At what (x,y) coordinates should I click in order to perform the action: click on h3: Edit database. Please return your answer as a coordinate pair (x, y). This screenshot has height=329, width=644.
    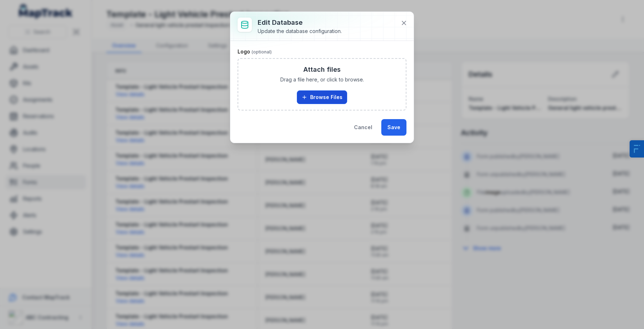
    Looking at the image, I should click on (300, 23).